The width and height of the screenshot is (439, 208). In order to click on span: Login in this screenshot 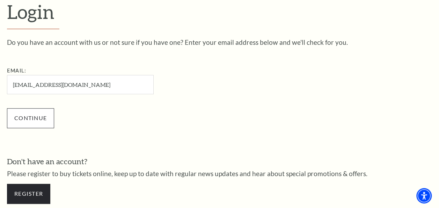, I will do `click(31, 12)`.